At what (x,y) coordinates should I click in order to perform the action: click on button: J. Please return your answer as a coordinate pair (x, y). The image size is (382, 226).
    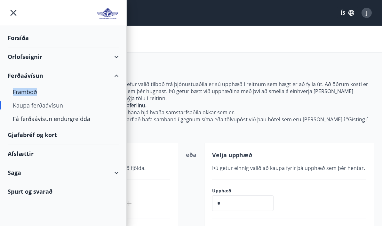
    Looking at the image, I should click on (367, 13).